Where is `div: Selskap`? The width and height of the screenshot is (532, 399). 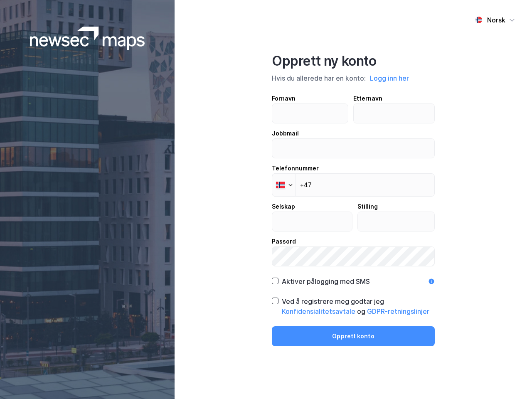 div: Selskap is located at coordinates (312, 207).